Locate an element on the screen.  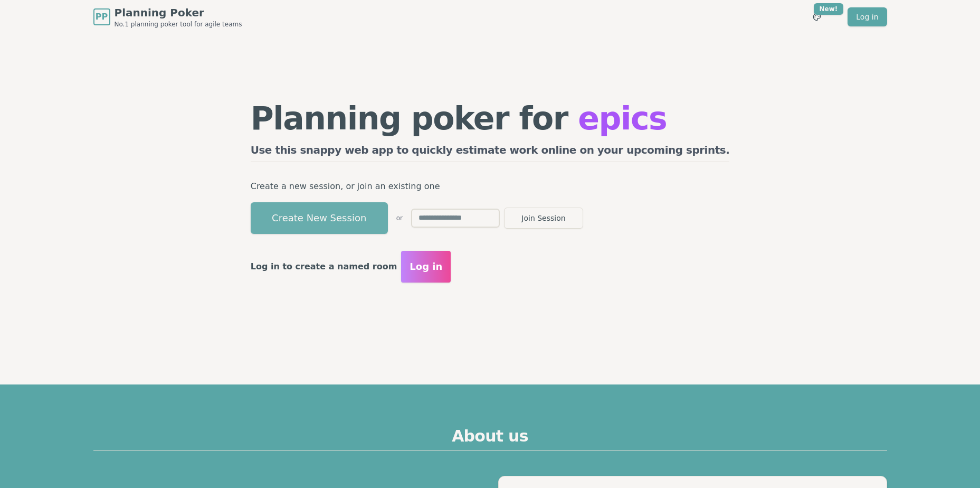
a: Log in is located at coordinates (867, 17).